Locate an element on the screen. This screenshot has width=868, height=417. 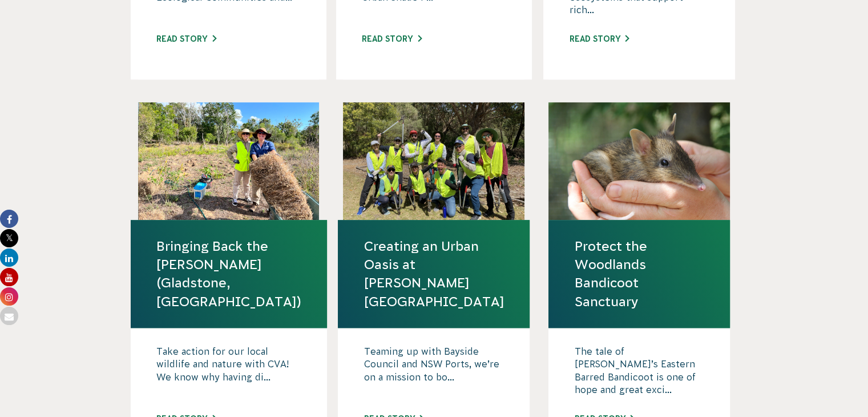
p: Take action for our local wildlife and nature with CVA! We know why having di... is located at coordinates (229, 373).